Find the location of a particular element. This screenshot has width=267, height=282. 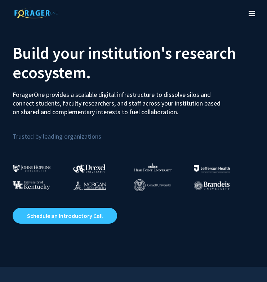

img: University of Kentucky is located at coordinates (31, 185).